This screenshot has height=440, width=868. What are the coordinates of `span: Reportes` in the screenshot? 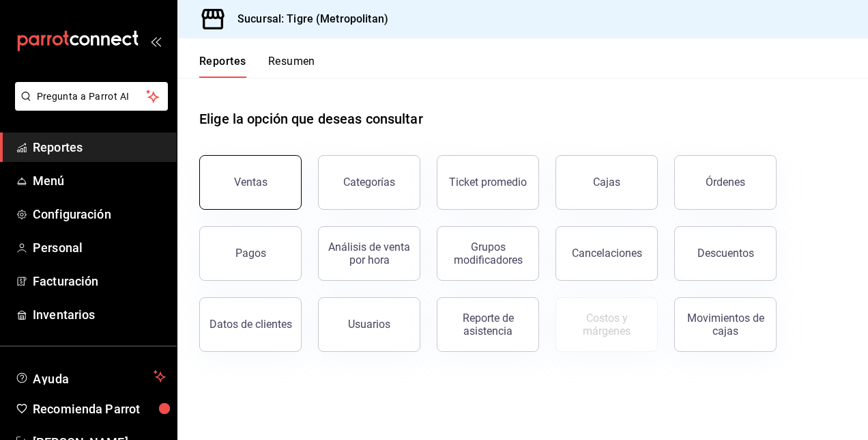 It's located at (99, 147).